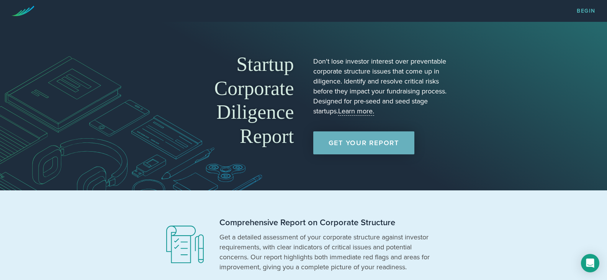 This screenshot has height=280, width=607. I want to click on a: Get Your Report, so click(364, 143).